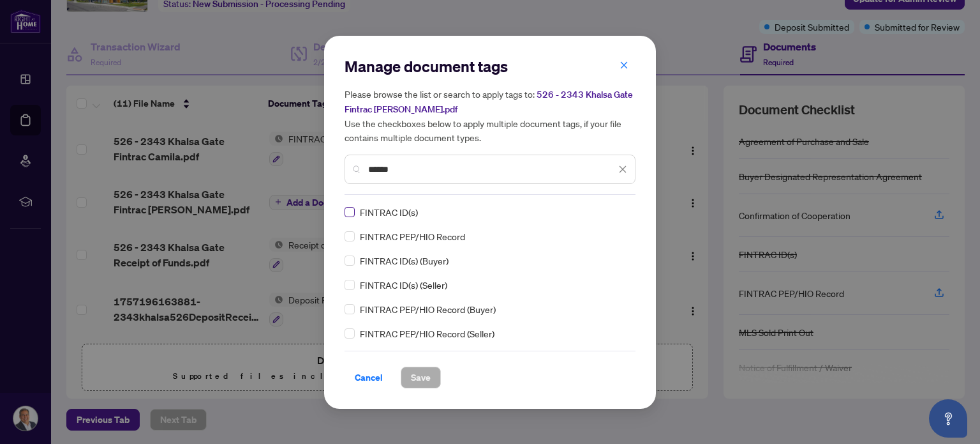  What do you see at coordinates (948, 418) in the screenshot?
I see `button: Open asap` at bounding box center [948, 418].